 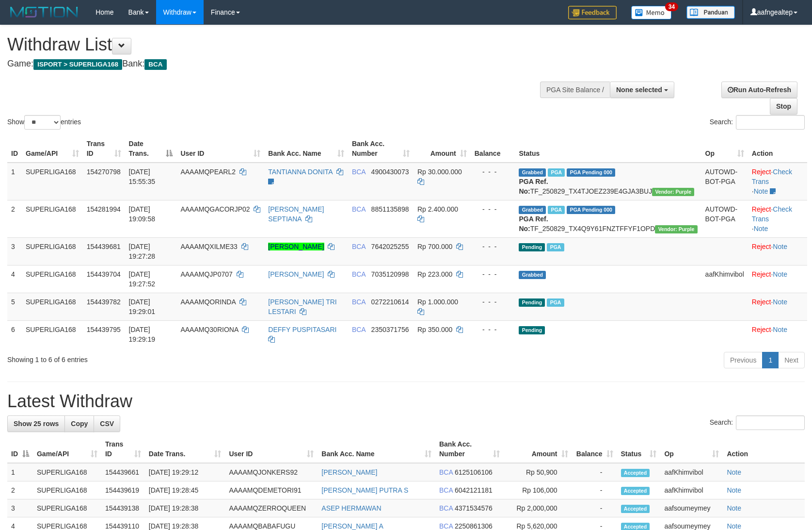 What do you see at coordinates (20, 472) in the screenshot?
I see `td: 1` at bounding box center [20, 472].